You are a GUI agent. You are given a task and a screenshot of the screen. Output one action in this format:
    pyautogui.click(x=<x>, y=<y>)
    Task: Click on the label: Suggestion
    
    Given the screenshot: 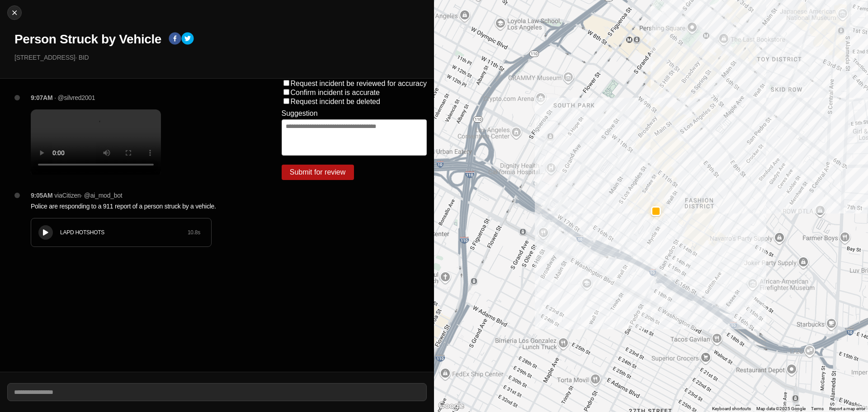 What is the action you would take?
    pyautogui.click(x=300, y=113)
    